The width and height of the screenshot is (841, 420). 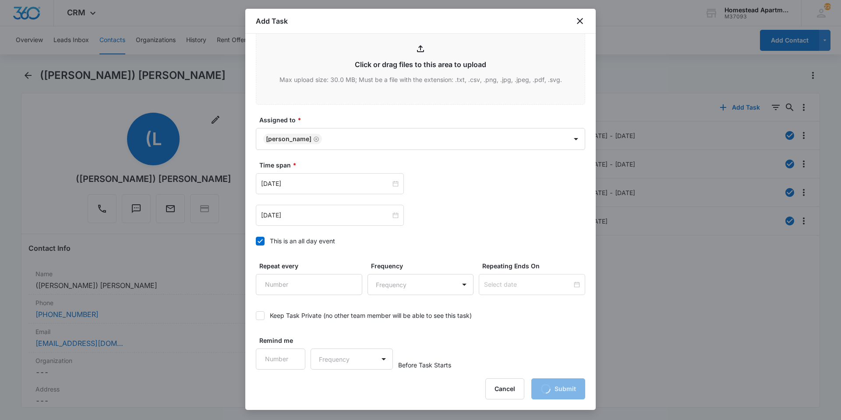 What do you see at coordinates (302, 241) in the screenshot?
I see `div: This is an all day event` at bounding box center [302, 241].